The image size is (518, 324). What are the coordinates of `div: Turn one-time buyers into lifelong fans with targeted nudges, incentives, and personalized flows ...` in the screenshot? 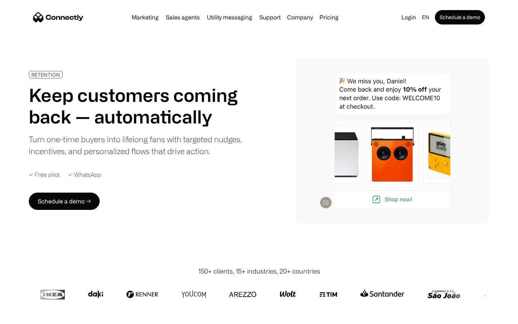 It's located at (138, 145).